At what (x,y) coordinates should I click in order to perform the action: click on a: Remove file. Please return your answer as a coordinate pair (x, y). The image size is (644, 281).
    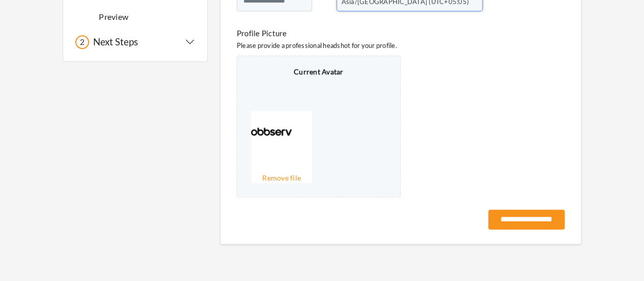
    Looking at the image, I should click on (282, 178).